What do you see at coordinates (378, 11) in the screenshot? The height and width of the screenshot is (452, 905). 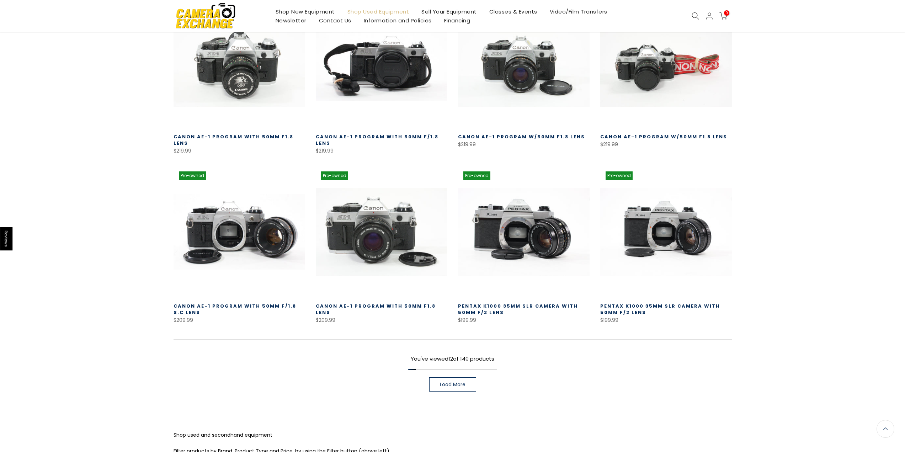 I see `a: Shop Used Equipment` at bounding box center [378, 11].